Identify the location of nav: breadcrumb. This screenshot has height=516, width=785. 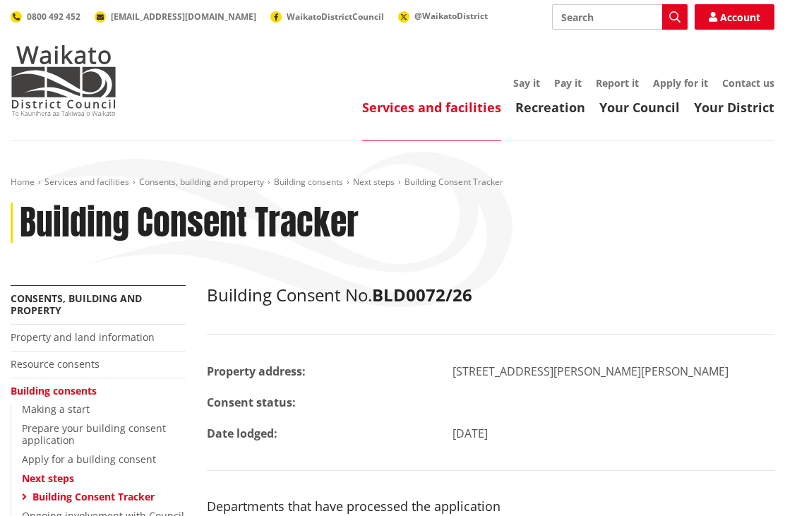
(392, 182).